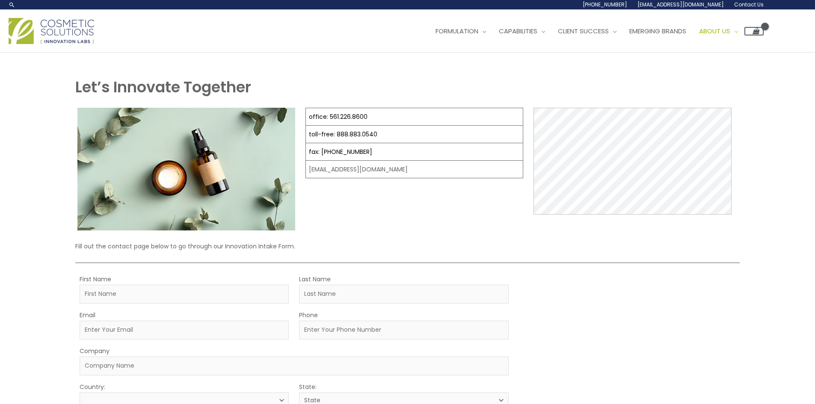  Describe the element at coordinates (719, 31) in the screenshot. I see `a: About Us` at that location.